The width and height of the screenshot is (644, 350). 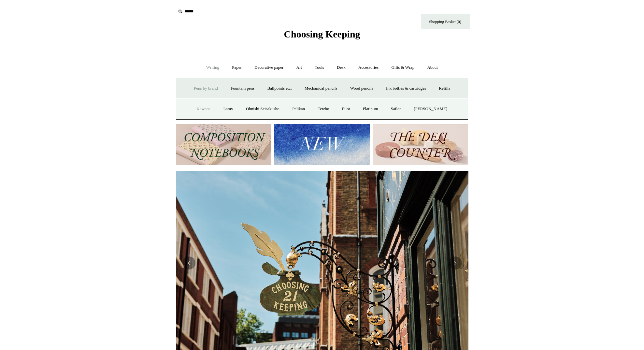 What do you see at coordinates (206, 88) in the screenshot?
I see `a: Pens by brand` at bounding box center [206, 88].